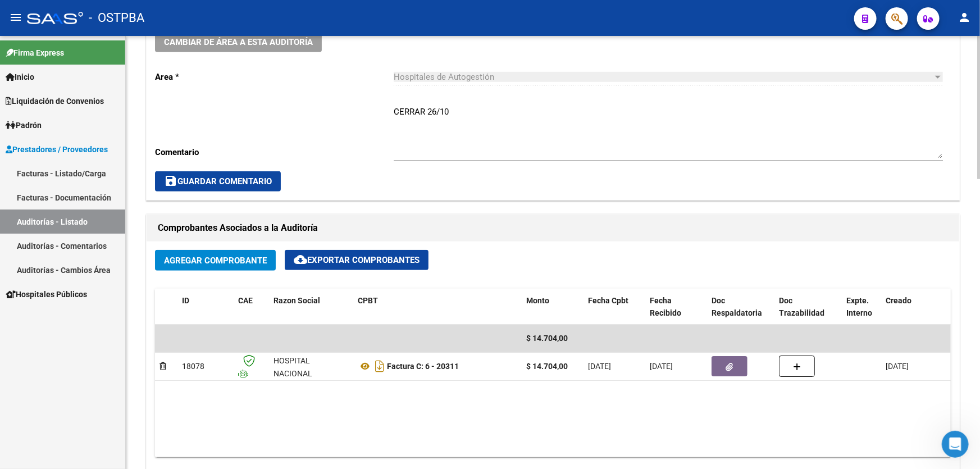  I want to click on p: Area *, so click(273, 77).